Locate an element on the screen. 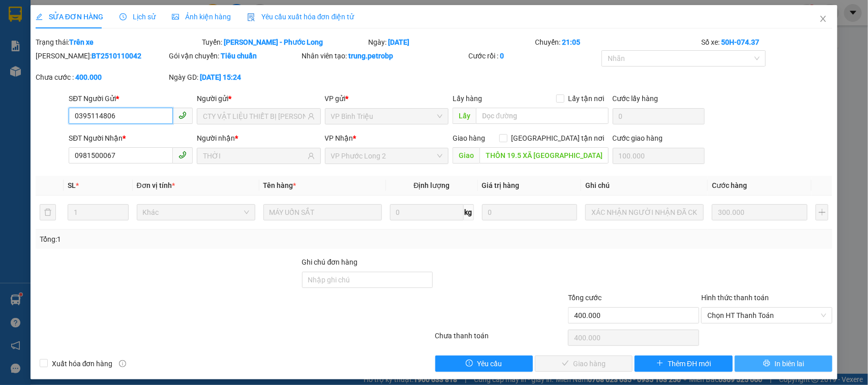 This screenshot has width=868, height=385. div: Ngày: is located at coordinates (450, 42).